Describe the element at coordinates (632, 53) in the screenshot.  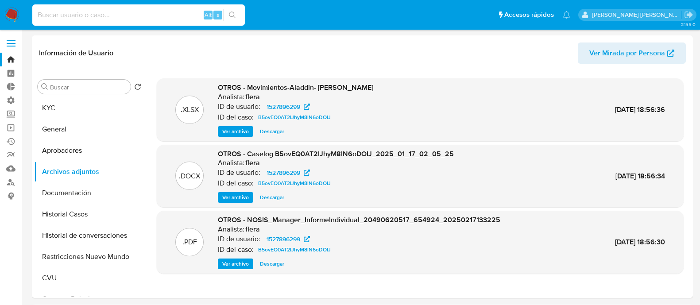
I see `button: Ver Mirada por Persona` at that location.